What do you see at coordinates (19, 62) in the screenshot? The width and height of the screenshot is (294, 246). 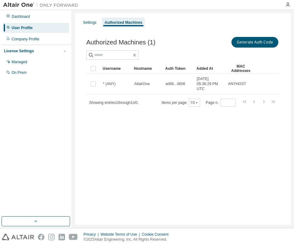 I see `div: Managed` at bounding box center [19, 62].